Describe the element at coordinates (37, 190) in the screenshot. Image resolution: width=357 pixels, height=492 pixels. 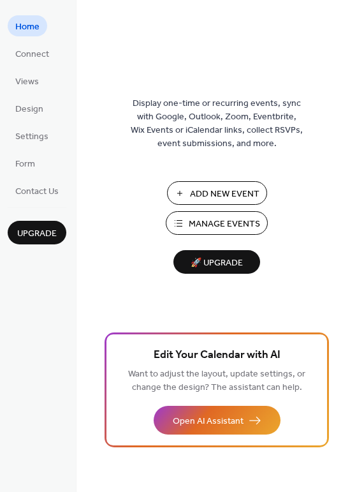
I see `a: Contact Us` at that location.